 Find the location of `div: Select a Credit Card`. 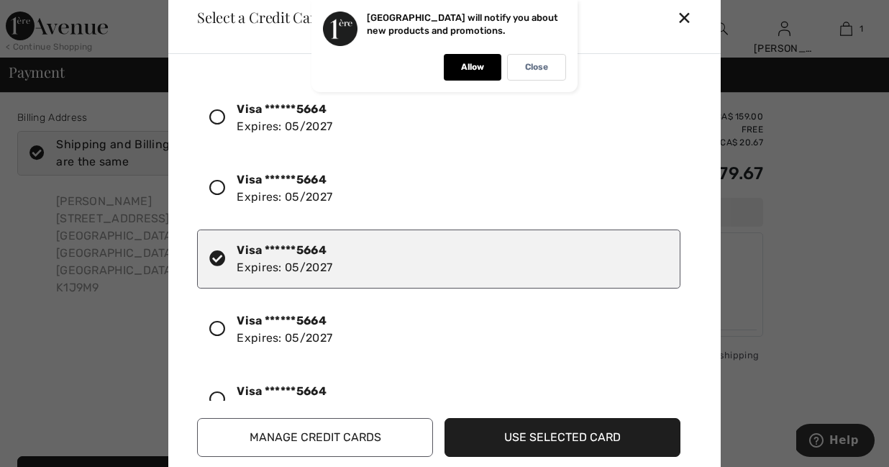

div: Select a Credit Card is located at coordinates (255, 17).